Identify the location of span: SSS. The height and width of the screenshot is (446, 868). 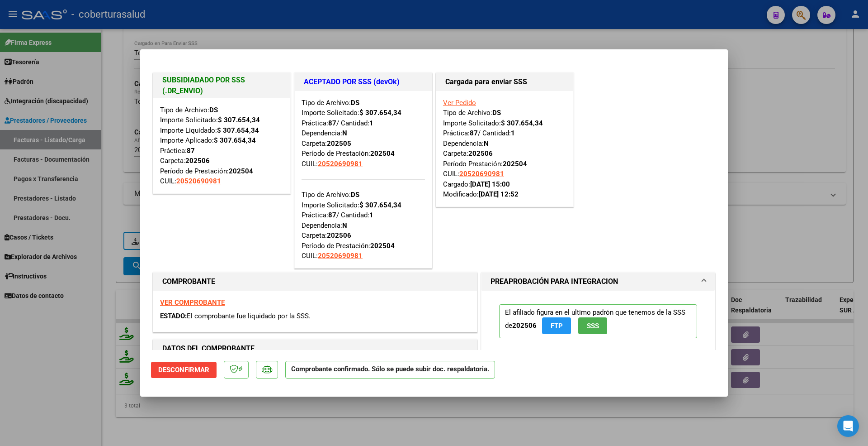
(592, 326).